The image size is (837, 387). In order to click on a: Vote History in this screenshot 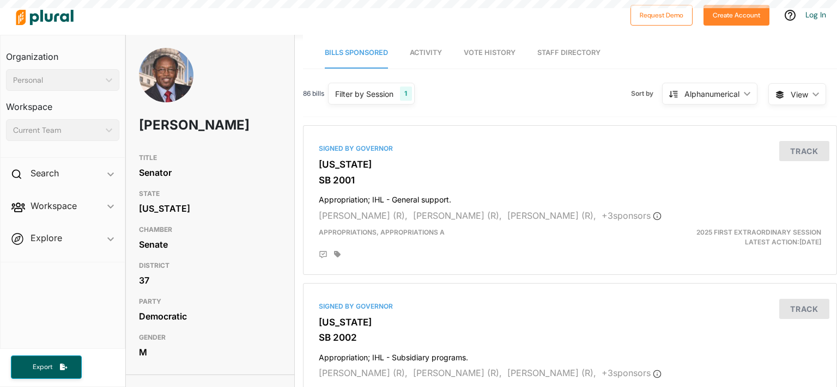, I will do `click(489, 53)`.